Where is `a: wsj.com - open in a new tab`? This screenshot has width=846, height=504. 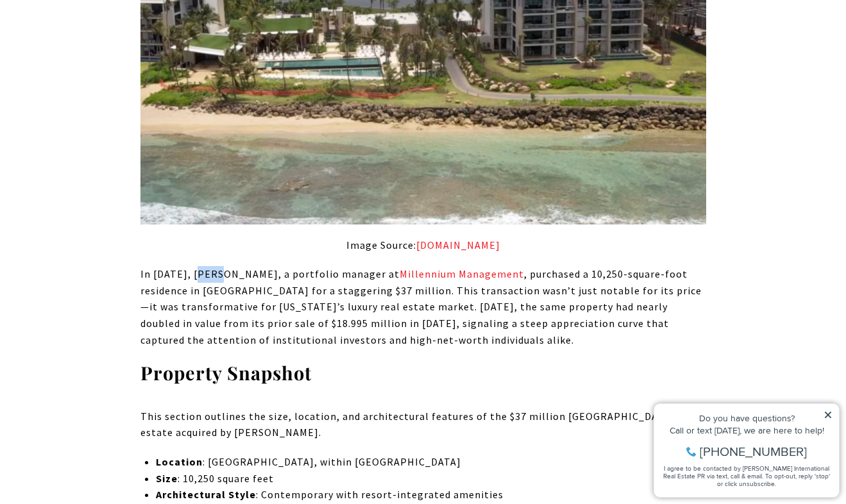
a: wsj.com - open in a new tab is located at coordinates (458, 245).